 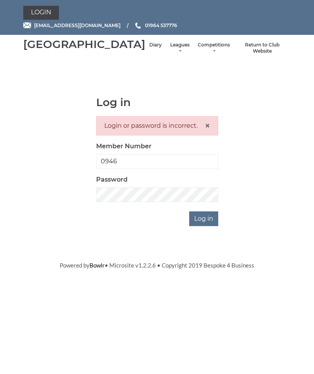 What do you see at coordinates (138, 26) in the screenshot?
I see `img: Phone us` at bounding box center [138, 26].